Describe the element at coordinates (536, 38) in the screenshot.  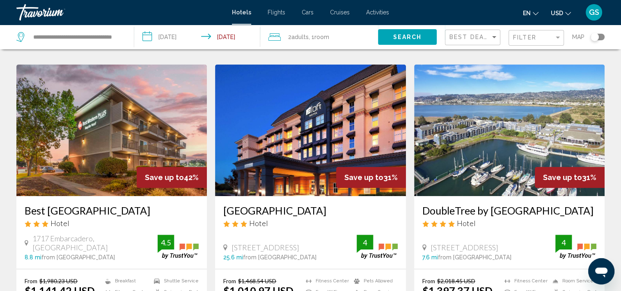
I see `button: Filter` at that location.